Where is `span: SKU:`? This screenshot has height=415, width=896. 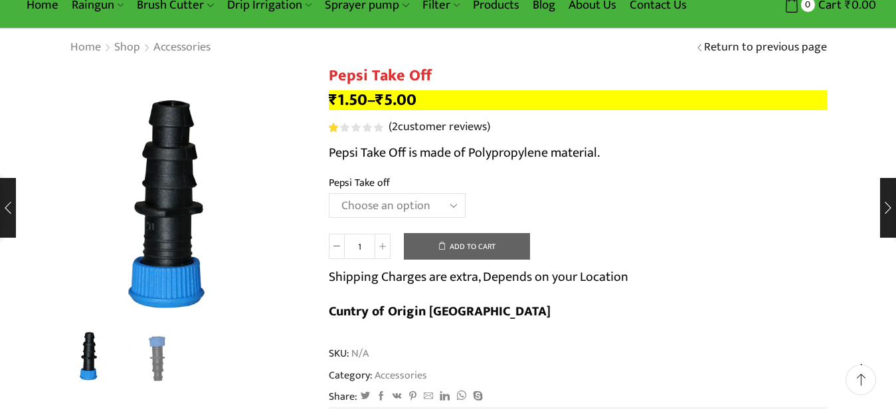 span: SKU: is located at coordinates (578, 353).